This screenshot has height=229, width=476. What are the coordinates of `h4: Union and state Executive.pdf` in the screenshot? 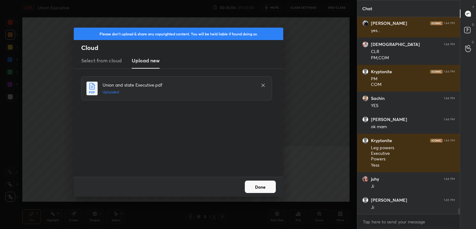 It's located at (178, 85).